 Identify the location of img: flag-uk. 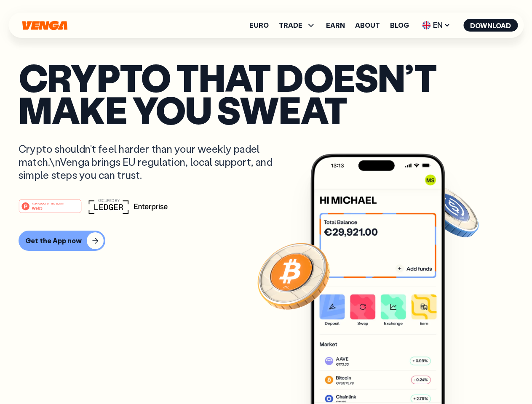
(426, 25).